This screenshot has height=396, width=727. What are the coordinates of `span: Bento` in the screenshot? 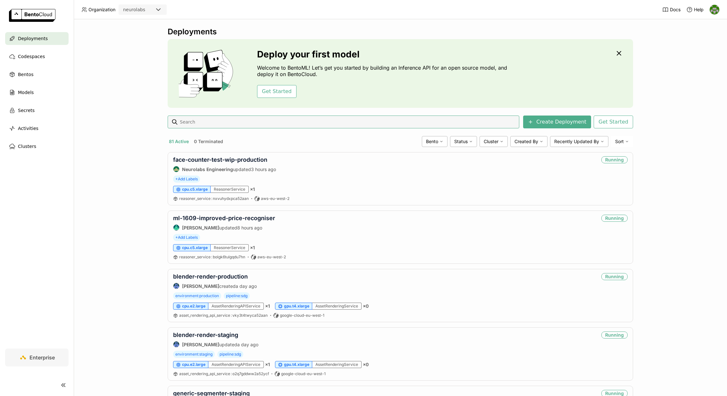 It's located at (432, 141).